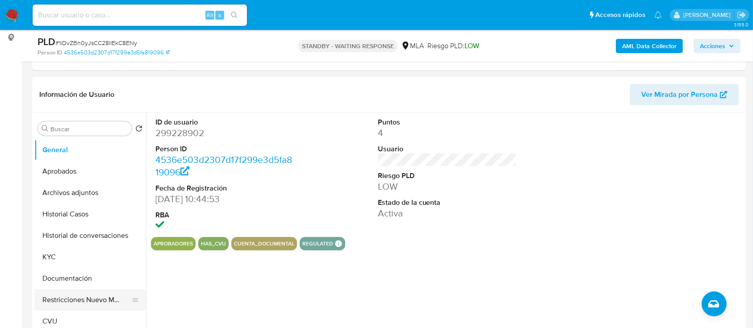 This screenshot has height=328, width=753. I want to click on button: Historial Casos, so click(90, 214).